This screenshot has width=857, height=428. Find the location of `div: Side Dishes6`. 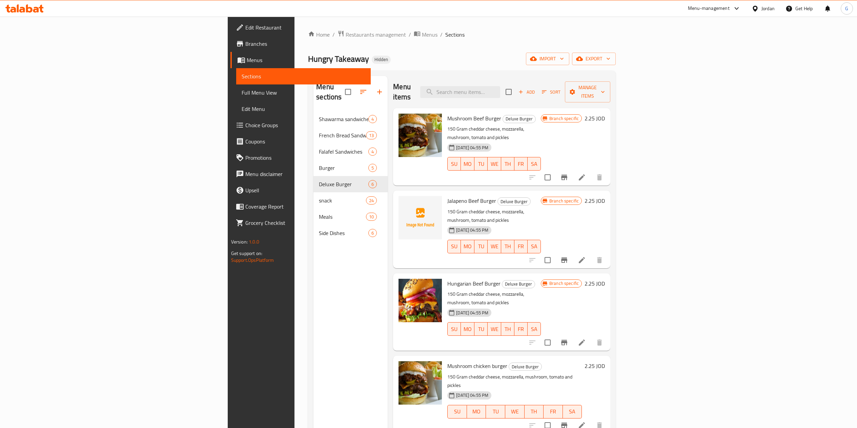

div: Side Dishes6 is located at coordinates (351, 233).